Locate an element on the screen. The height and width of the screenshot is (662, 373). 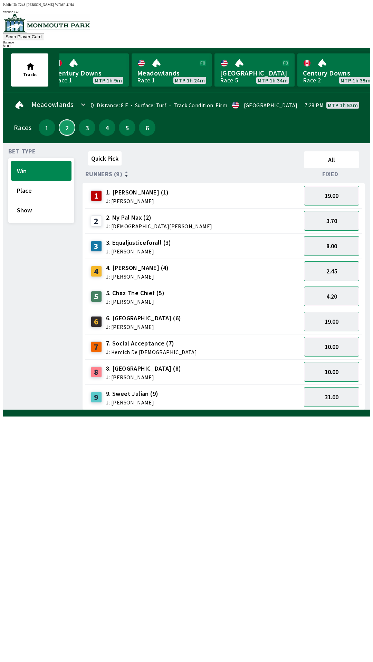
span: Win is located at coordinates (41, 171).